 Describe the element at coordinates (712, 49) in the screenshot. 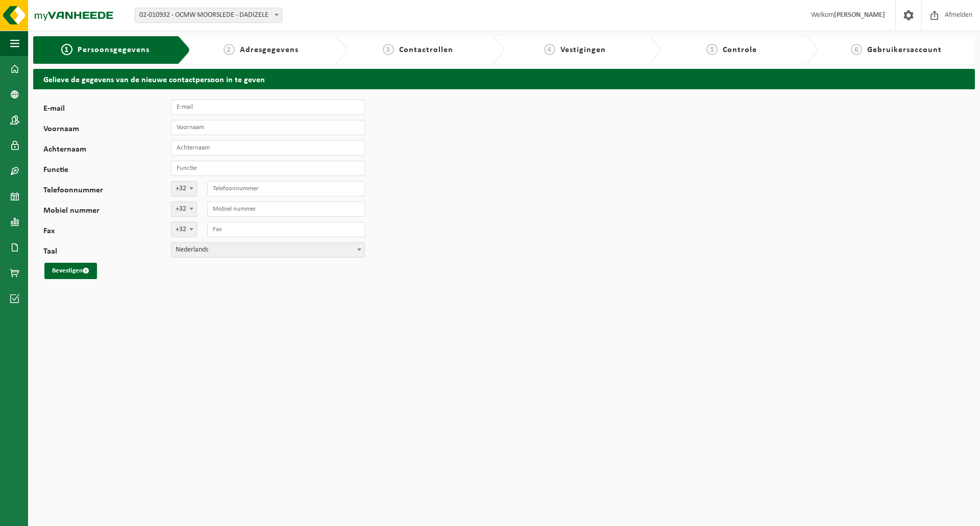

I see `span: 5` at that location.